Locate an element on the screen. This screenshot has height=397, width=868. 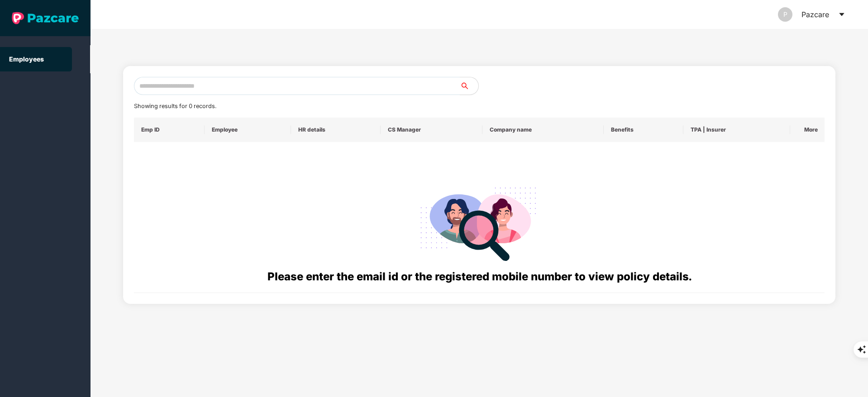
img: svg+xml;base64,PHN2ZyB4bWxucz0iaHR0cDovL3d3dy53My5vcmcvMjAwMC9zdmciIHdpZHRoPSIyODgiIGhlaWdodD0iMj... is located at coordinates (480, 223).